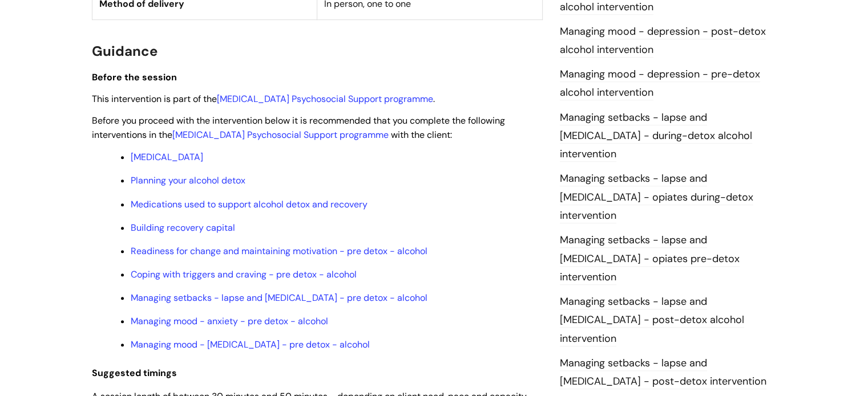 This screenshot has height=396, width=868. I want to click on span: Before you proceed with the intervention below it is recommended that you complete the following ..., so click(298, 128).